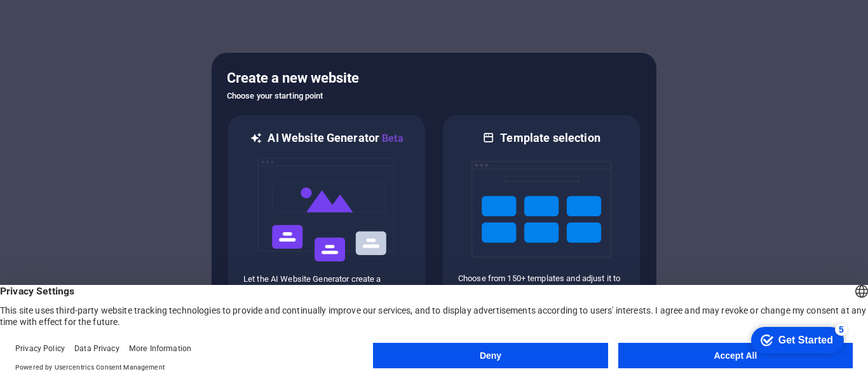 This screenshot has width=868, height=381. Describe the element at coordinates (542, 284) in the screenshot. I see `p: Choose from 150+ templates and adjust it to you needs.` at that location.